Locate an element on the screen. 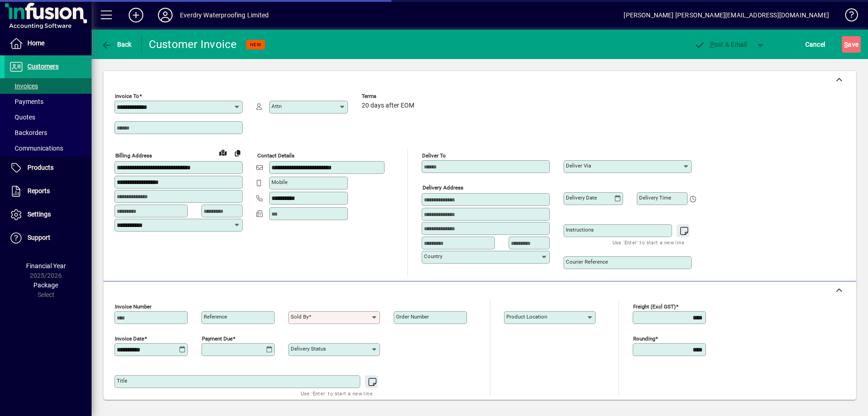  div: Everdry Waterproofing Limited is located at coordinates (224, 15).